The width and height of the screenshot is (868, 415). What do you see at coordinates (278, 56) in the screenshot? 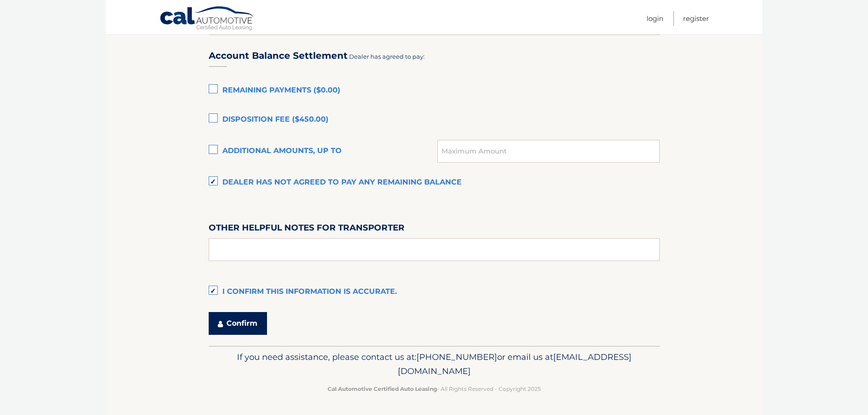
I see `h3: Account Balance Settlement` at bounding box center [278, 56].